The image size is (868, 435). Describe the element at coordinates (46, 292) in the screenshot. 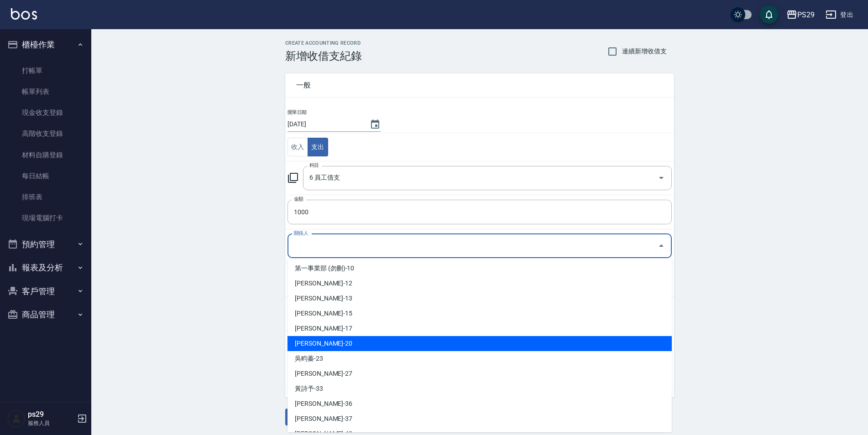

I see `button: 客戶管理` at that location.